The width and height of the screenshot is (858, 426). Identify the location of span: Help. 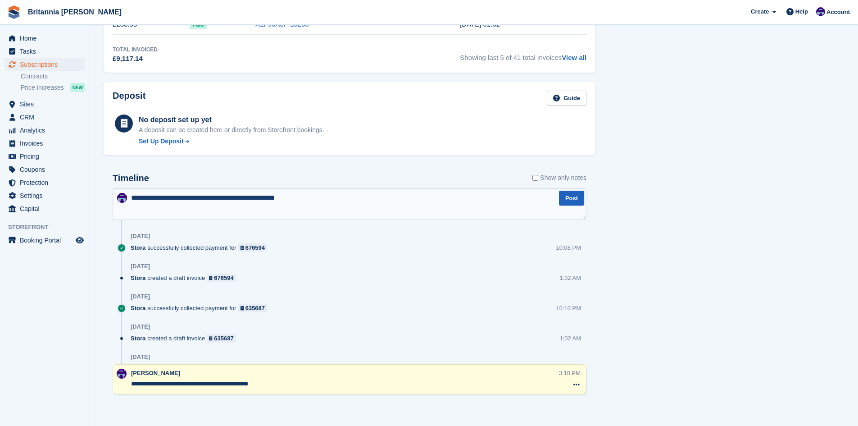
(802, 12).